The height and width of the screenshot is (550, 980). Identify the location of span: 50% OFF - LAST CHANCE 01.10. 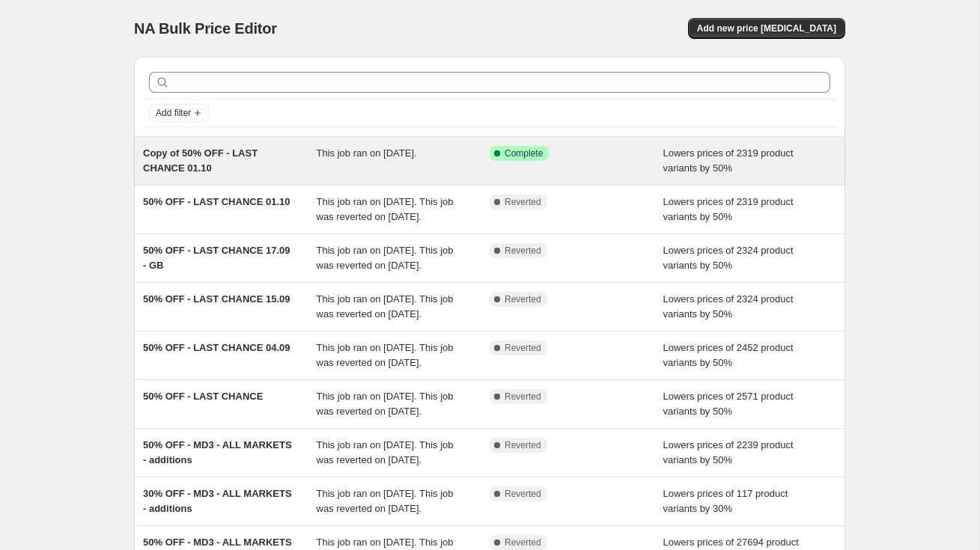
(216, 201).